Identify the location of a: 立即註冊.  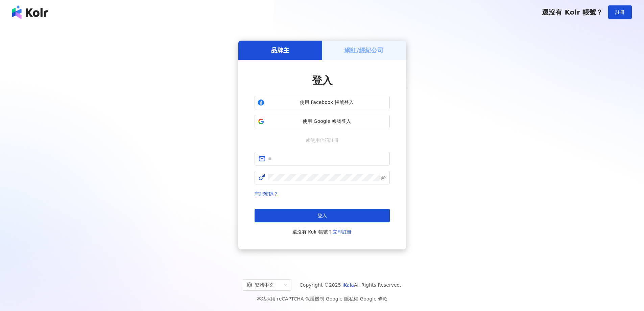
(342, 232).